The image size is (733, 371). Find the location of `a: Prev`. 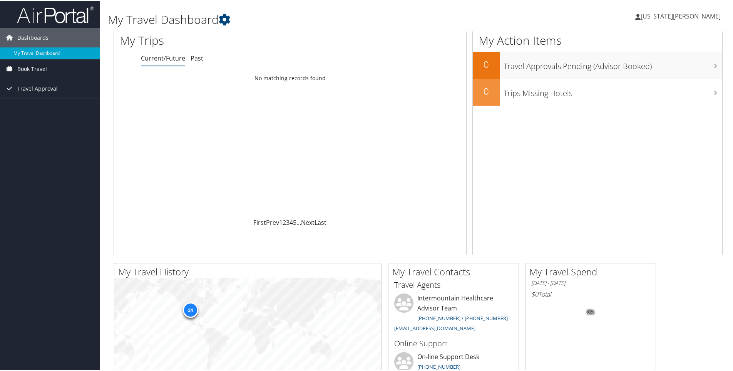

a: Prev is located at coordinates (273, 221).